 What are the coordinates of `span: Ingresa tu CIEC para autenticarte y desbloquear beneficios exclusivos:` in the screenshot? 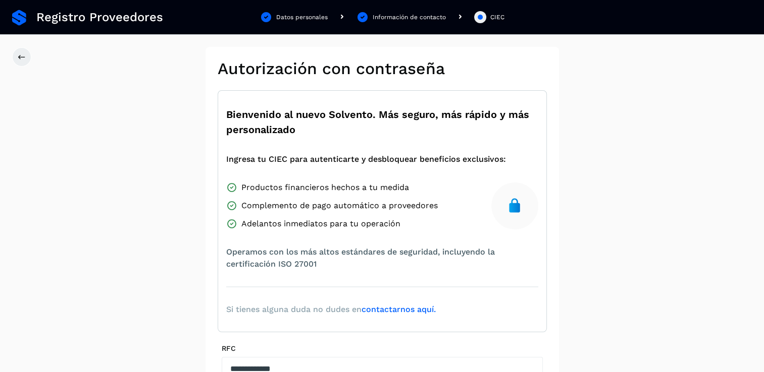 It's located at (366, 159).